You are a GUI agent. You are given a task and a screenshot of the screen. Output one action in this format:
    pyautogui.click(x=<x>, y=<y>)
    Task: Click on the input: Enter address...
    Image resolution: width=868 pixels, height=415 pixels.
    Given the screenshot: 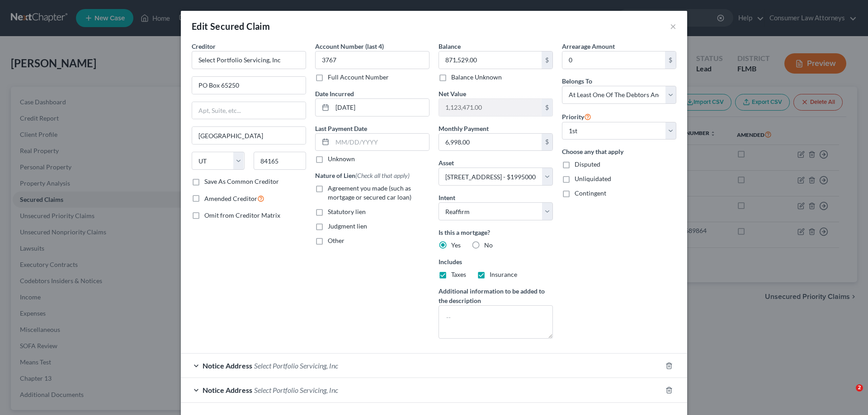 What is the action you would take?
    pyautogui.click(x=248, y=85)
    